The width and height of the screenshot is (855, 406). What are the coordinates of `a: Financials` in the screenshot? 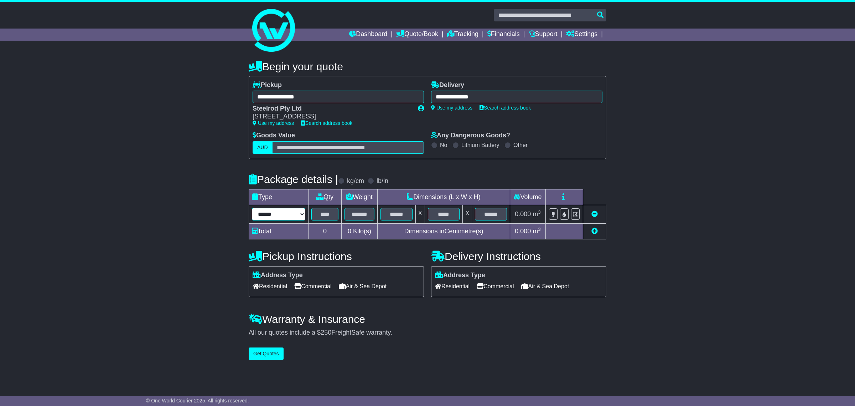 It's located at (504, 35).